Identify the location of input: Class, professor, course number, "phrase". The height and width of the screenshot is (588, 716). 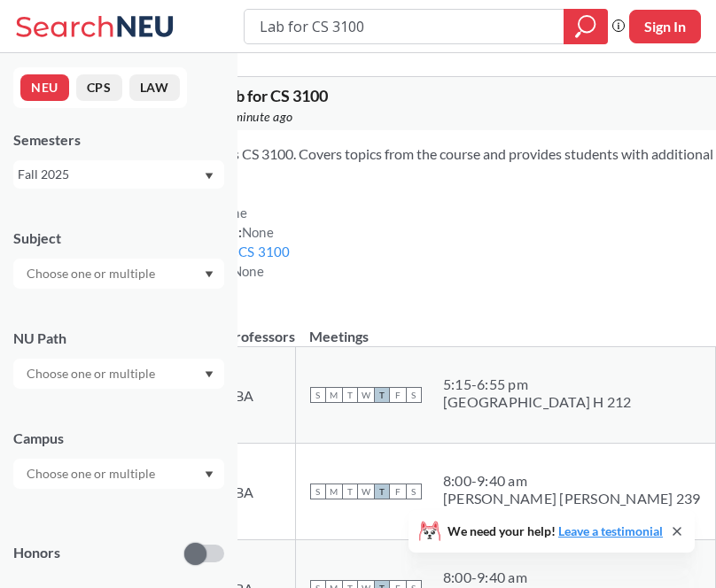
(404, 27).